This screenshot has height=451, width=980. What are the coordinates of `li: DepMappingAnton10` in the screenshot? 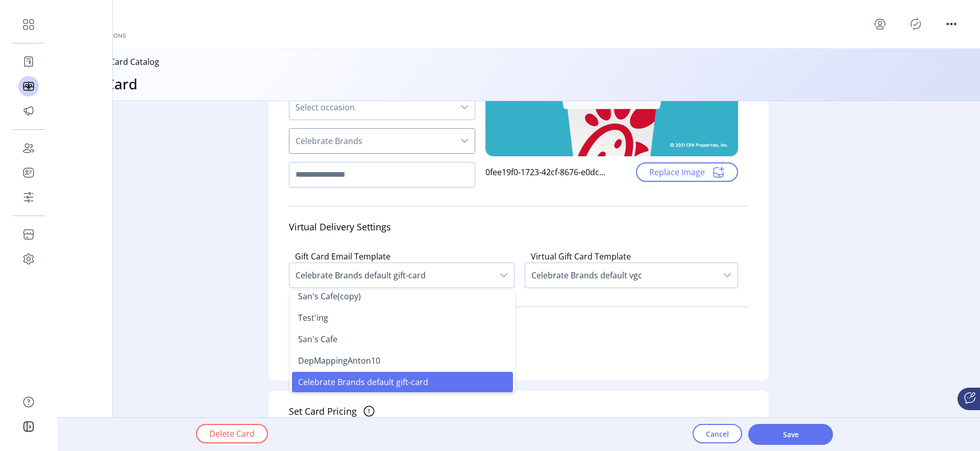 It's located at (402, 360).